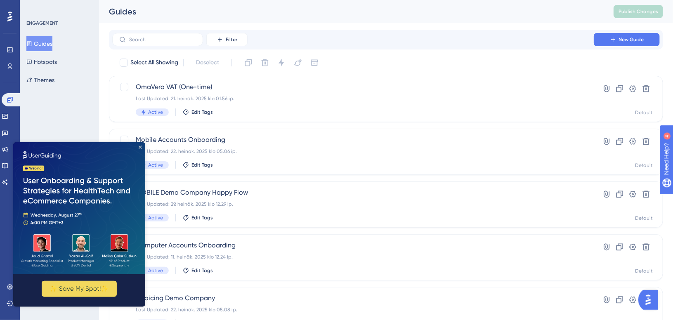 Image resolution: width=673 pixels, height=320 pixels. I want to click on button: Deselect, so click(207, 63).